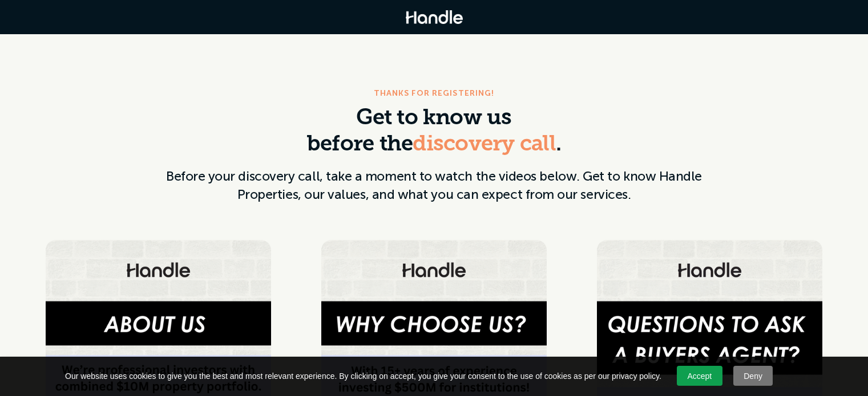 Image resolution: width=868 pixels, height=396 pixels. What do you see at coordinates (434, 185) in the screenshot?
I see `p: Before your discovery call, take a moment to watch the videos below. Get to know Handle Propertie...` at bounding box center [434, 185].